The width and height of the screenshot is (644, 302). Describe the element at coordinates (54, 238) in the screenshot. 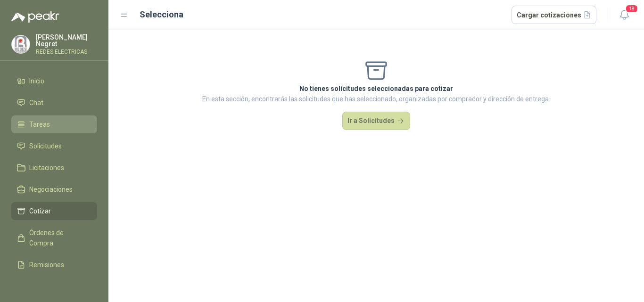

I see `a: Órdenes de Compra` at that location.